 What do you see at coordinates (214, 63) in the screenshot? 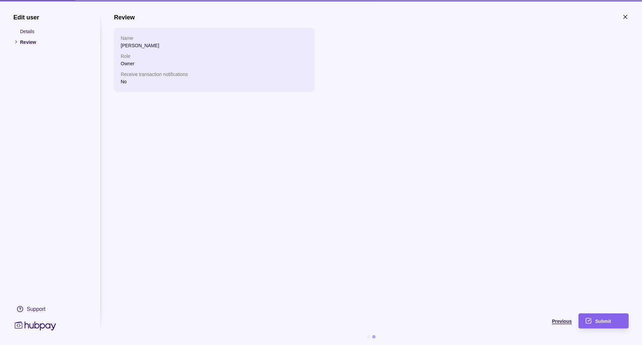
I see `p: Owner` at bounding box center [214, 63].